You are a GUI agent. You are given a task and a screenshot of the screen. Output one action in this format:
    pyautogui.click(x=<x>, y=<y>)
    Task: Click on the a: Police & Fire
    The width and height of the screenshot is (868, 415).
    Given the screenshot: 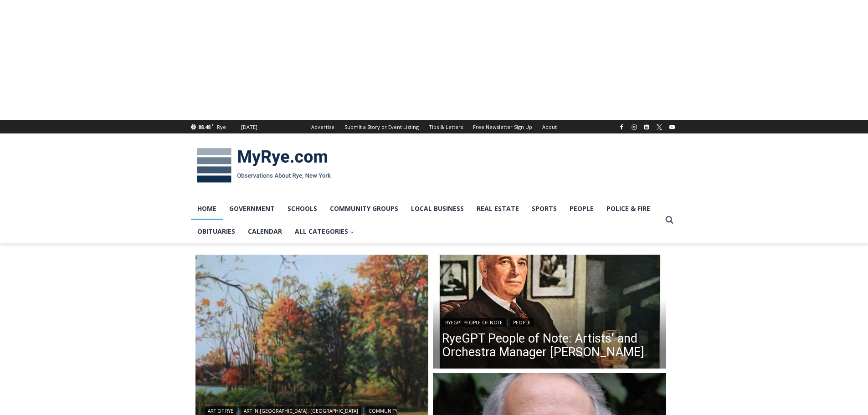 What is the action you would take?
    pyautogui.click(x=628, y=209)
    